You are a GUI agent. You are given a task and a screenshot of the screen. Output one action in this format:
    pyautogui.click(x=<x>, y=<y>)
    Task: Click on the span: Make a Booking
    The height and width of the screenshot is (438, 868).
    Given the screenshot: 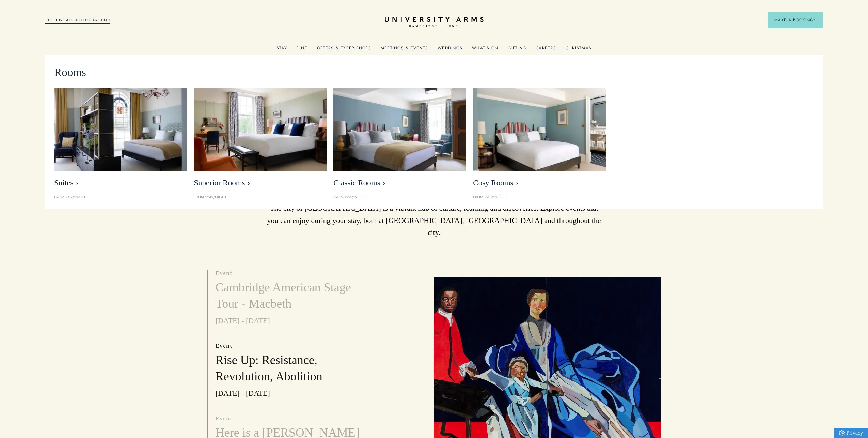 What is the action you would take?
    pyautogui.click(x=795, y=20)
    